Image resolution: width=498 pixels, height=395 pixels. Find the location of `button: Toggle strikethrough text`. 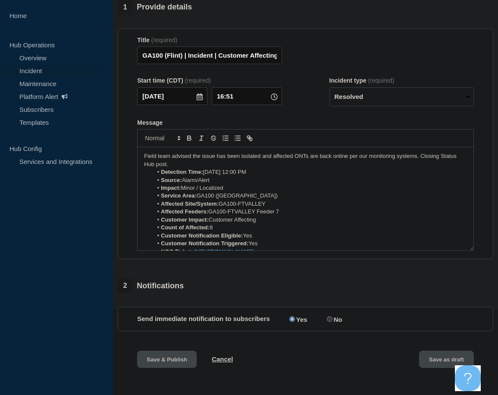

button: Toggle strikethrough text is located at coordinates (213, 138).